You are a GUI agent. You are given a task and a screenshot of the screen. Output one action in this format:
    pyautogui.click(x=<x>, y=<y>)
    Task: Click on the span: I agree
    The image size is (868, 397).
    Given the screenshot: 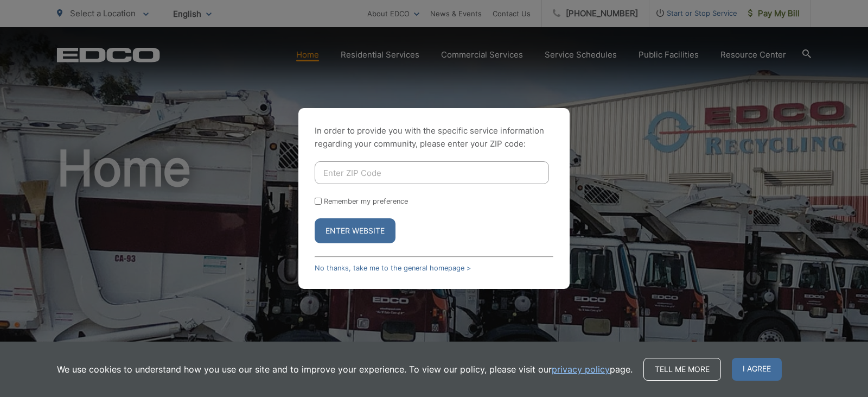 What is the action you would take?
    pyautogui.click(x=757, y=369)
    